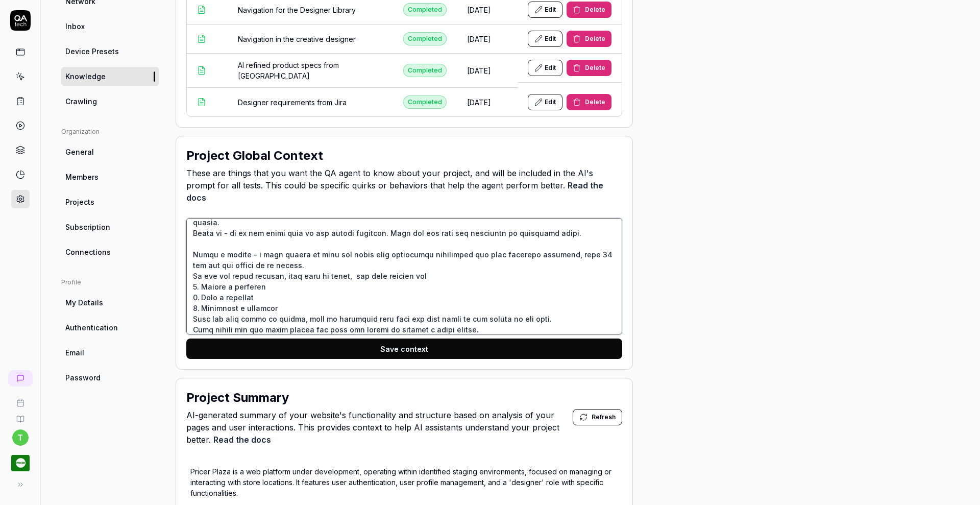 The height and width of the screenshot is (505, 980). What do you see at coordinates (404, 186) in the screenshot?
I see `span: These are things that you want the QA agent to know about your project, and will be included in t...` at bounding box center [404, 186].